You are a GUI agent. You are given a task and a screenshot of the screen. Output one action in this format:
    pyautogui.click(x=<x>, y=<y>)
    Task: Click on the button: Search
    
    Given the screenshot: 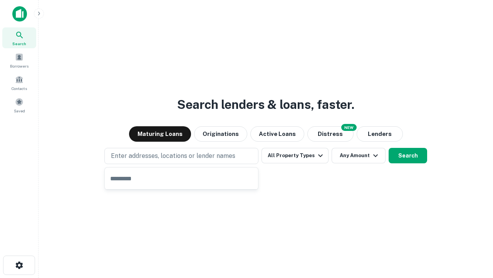 What is the action you would take?
    pyautogui.click(x=408, y=155)
    